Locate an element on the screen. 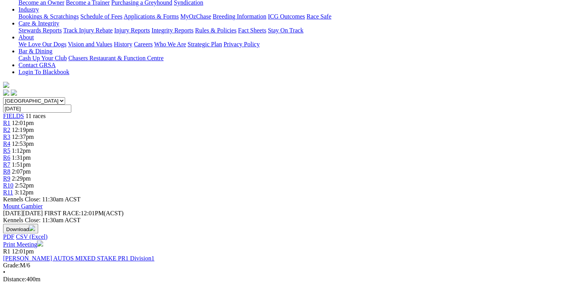 The image size is (583, 282). span: 2:29pm is located at coordinates (21, 178).